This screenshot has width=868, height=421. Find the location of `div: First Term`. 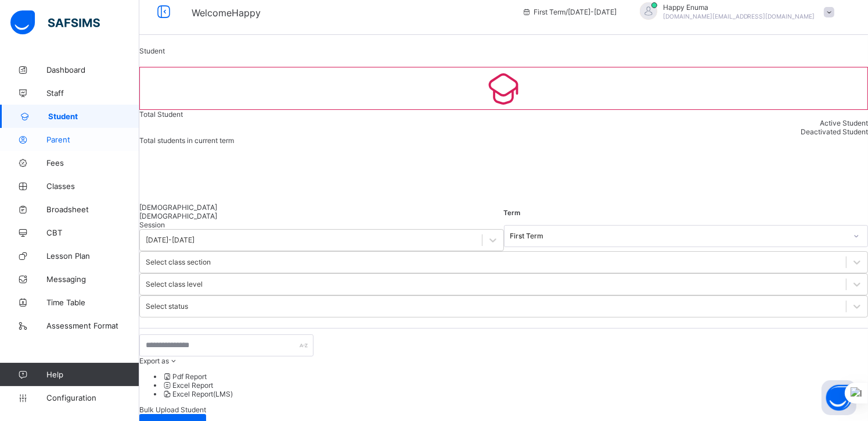

div: First Term is located at coordinates (679, 235).